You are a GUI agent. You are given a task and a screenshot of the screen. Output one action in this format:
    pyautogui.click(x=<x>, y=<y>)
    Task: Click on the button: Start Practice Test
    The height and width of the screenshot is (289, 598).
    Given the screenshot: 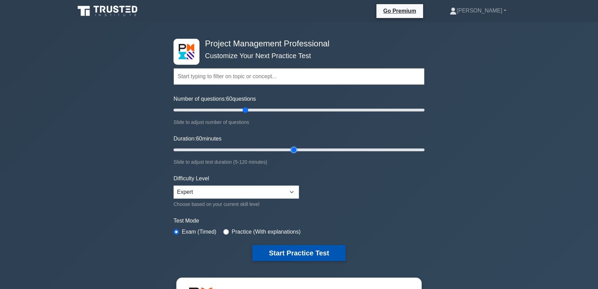 What is the action you would take?
    pyautogui.click(x=299, y=253)
    